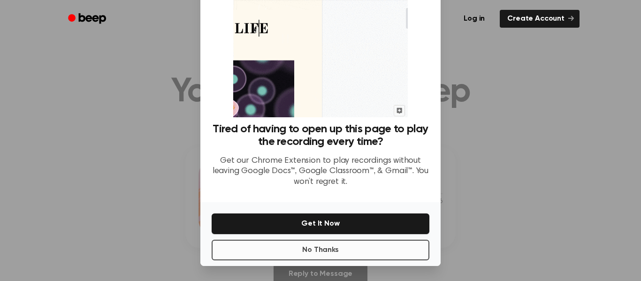 The width and height of the screenshot is (641, 281). I want to click on a: Create Account, so click(539, 19).